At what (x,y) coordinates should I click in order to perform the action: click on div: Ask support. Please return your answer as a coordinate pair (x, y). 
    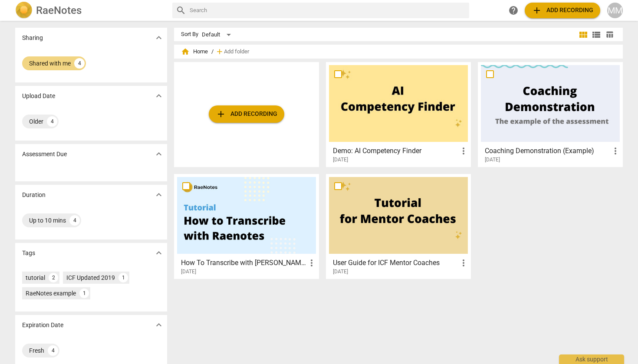
    Looking at the image, I should click on (591, 359).